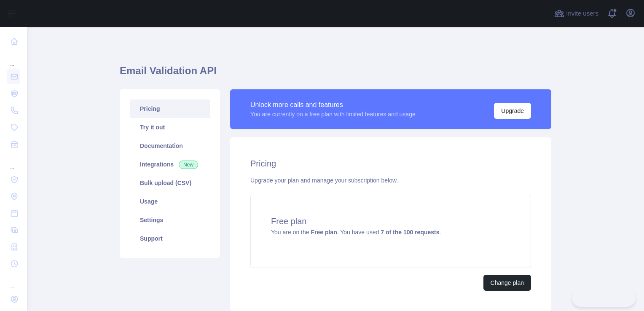 Image resolution: width=644 pixels, height=311 pixels. Describe the element at coordinates (512, 111) in the screenshot. I see `button: Upgrade` at that location.